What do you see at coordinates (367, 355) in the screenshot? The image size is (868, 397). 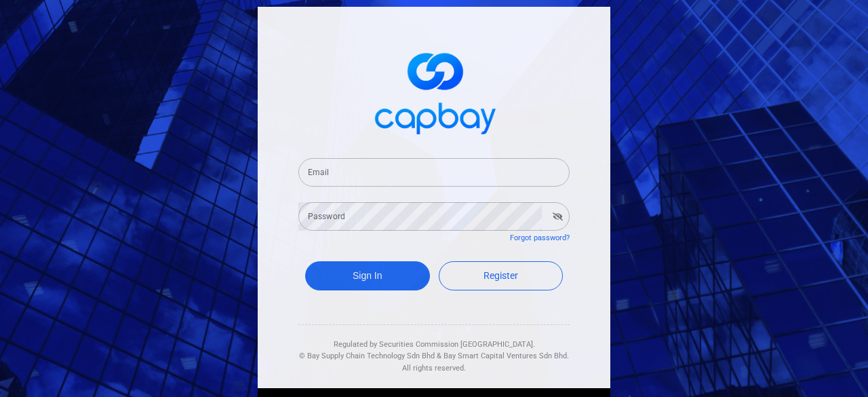 I see `span: © Bay Supply Chain Technology Sdn Bhd` at bounding box center [367, 355].